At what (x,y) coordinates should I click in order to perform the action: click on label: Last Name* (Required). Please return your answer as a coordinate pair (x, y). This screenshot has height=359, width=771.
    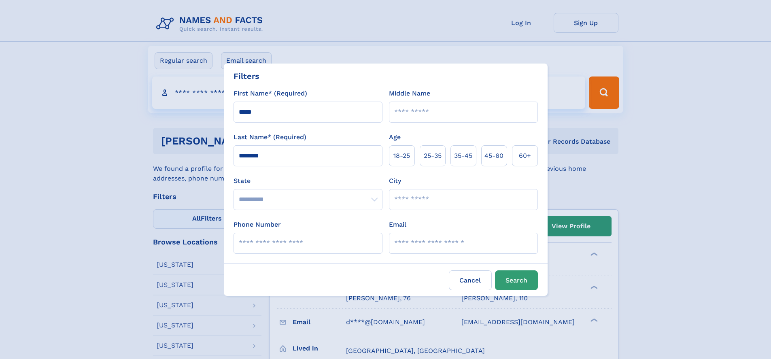
    Looking at the image, I should click on (270, 137).